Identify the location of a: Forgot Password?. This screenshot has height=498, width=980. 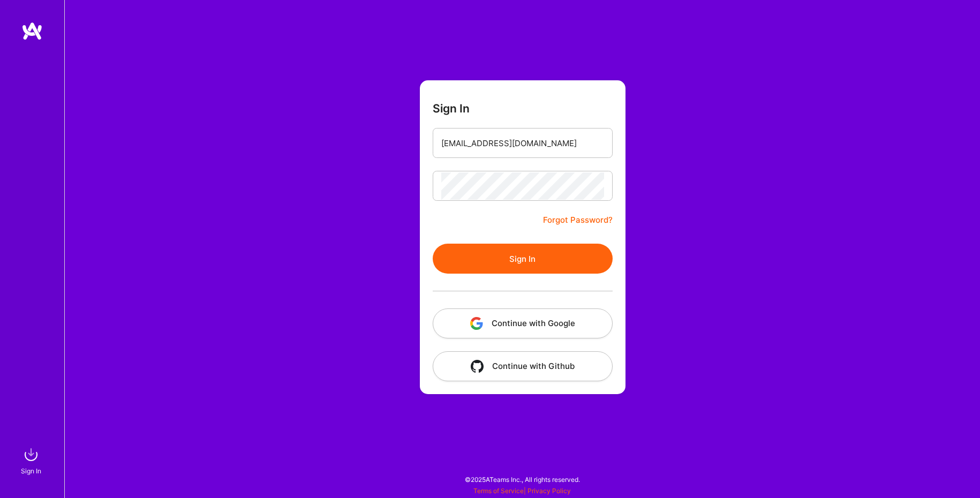
(578, 220).